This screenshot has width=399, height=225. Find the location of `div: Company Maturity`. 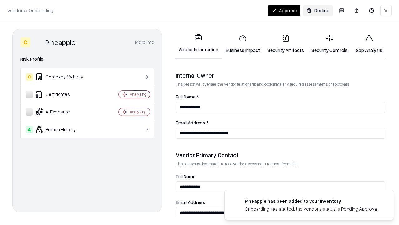

div: Company Maturity is located at coordinates (63, 77).